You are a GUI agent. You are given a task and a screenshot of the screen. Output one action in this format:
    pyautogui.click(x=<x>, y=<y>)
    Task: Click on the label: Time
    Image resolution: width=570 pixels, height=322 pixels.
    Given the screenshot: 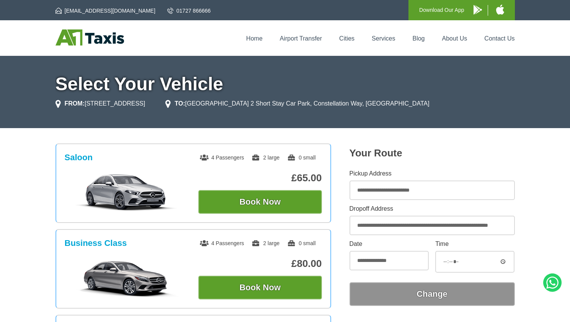 What is the action you would take?
    pyautogui.click(x=475, y=244)
    